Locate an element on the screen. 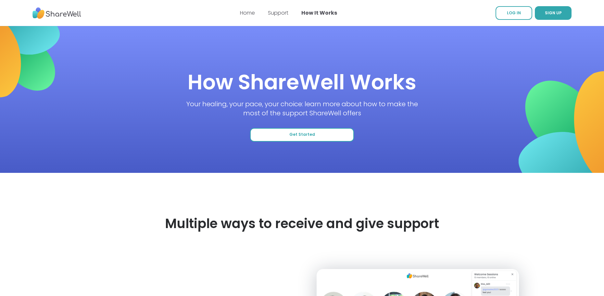 This screenshot has height=296, width=604. a: How It Works is located at coordinates (319, 13).